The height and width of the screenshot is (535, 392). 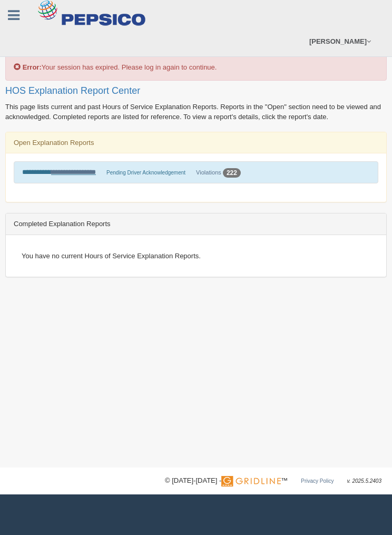 What do you see at coordinates (317, 481) in the screenshot?
I see `a: Privacy Policy` at bounding box center [317, 481].